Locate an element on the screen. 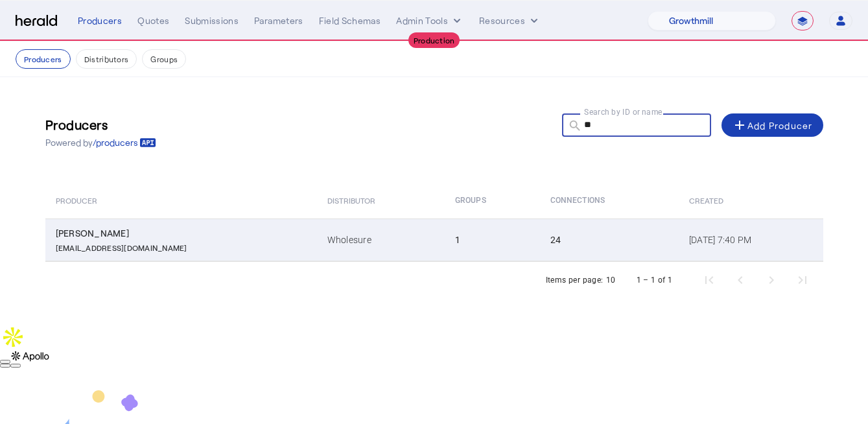 The image size is (868, 424). button: internal dropdown menu is located at coordinates (430, 20).